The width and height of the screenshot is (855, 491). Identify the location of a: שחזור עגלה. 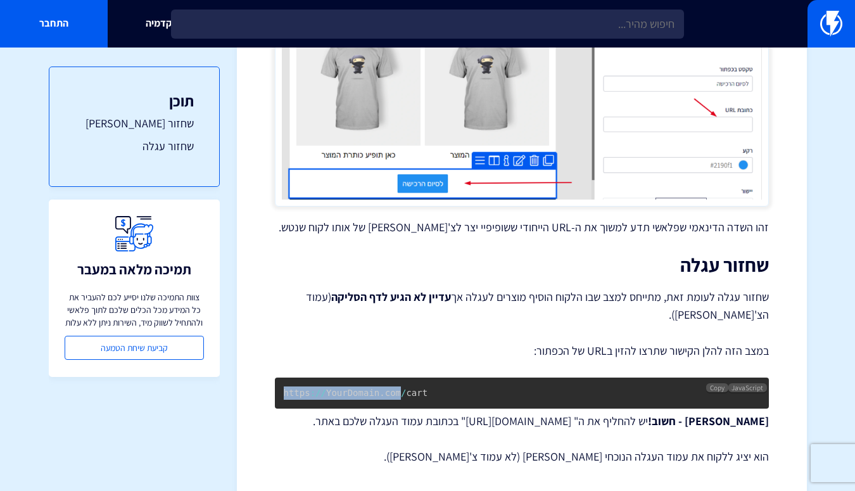
(134, 146).